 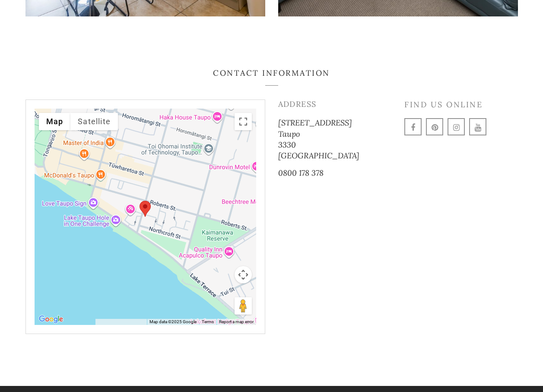 What do you see at coordinates (243, 306) in the screenshot?
I see `button: Drag Pegman onto the map to open Street View` at bounding box center [243, 306].